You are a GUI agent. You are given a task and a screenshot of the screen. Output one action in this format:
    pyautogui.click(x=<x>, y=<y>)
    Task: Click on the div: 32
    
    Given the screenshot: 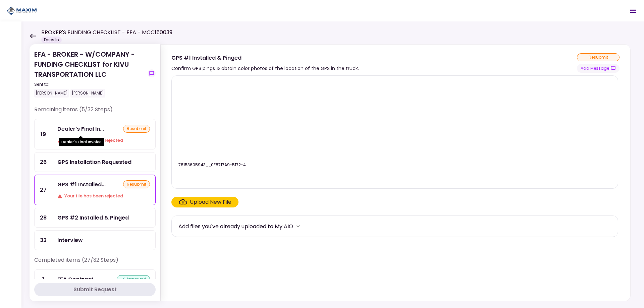 What is the action you would take?
    pyautogui.click(x=43, y=240)
    